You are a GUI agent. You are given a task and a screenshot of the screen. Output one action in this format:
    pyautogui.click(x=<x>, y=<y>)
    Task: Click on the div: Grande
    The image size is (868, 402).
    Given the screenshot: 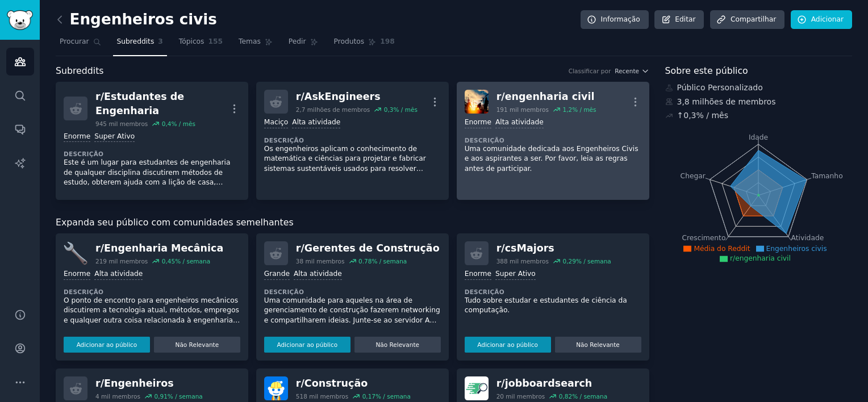 What is the action you would take?
    pyautogui.click(x=276, y=274)
    